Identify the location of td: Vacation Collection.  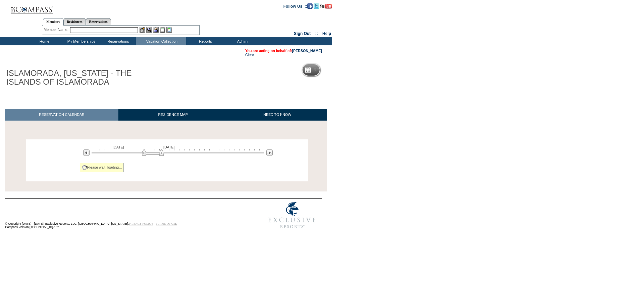
(161, 41).